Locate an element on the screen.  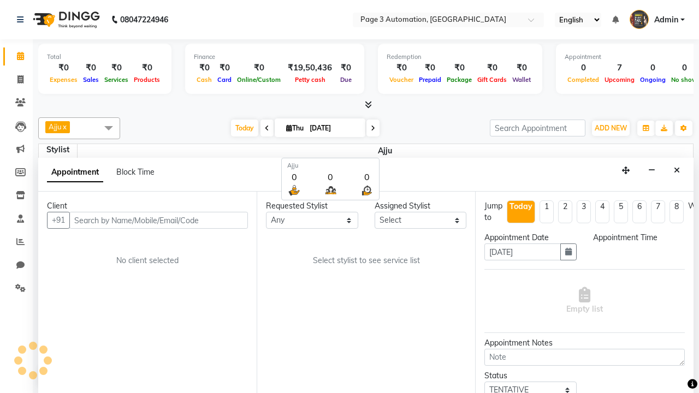
div: Total is located at coordinates (105, 57).